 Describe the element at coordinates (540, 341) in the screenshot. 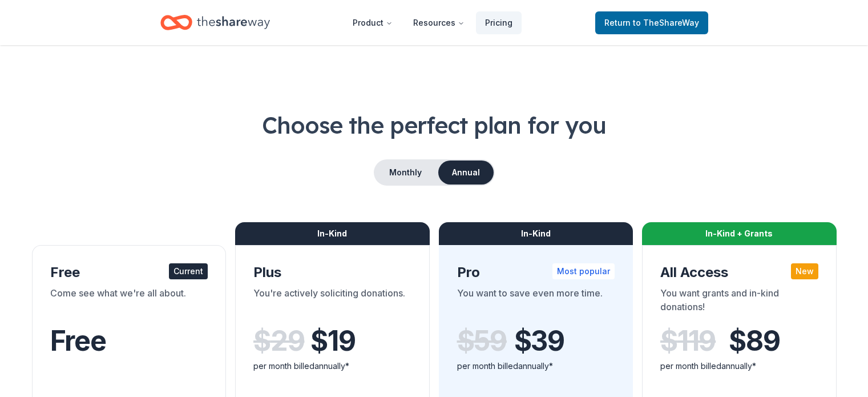

I see `span: $ 39` at that location.